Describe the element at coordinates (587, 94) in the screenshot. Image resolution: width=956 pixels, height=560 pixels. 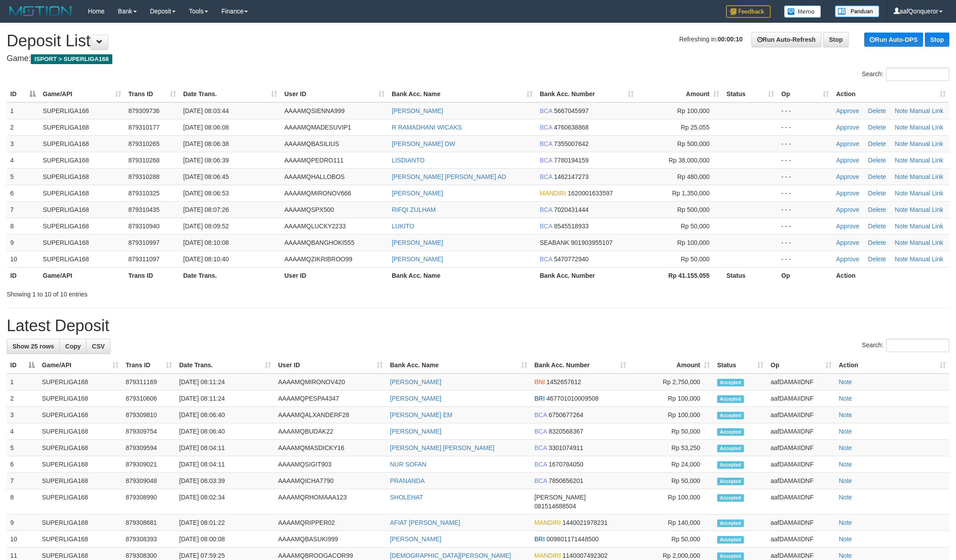
I see `th: Bank Acc. Number: activate to sort column ascending` at that location.